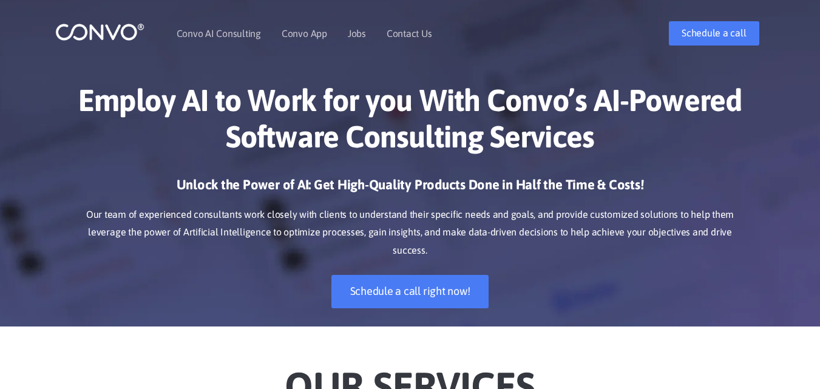 Image resolution: width=820 pixels, height=389 pixels. I want to click on a: Convo App, so click(304, 33).